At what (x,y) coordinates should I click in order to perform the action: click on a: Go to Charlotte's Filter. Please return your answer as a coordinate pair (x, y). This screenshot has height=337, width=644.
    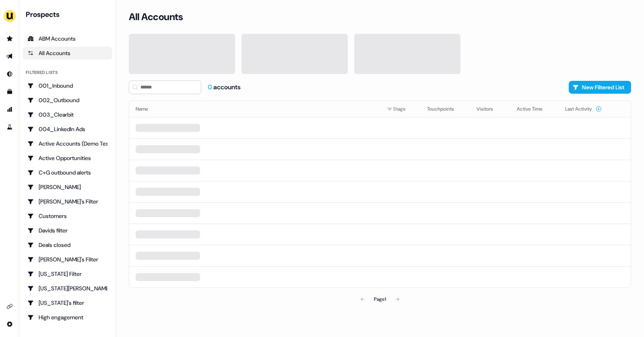
    Looking at the image, I should click on (67, 201).